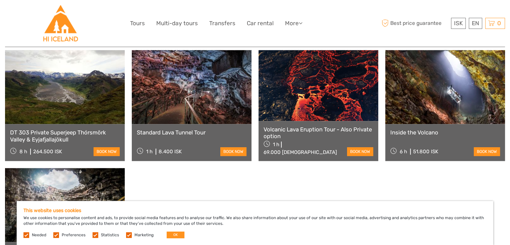 The image size is (510, 245). Describe the element at coordinates (499, 23) in the screenshot. I see `span: 0` at that location.